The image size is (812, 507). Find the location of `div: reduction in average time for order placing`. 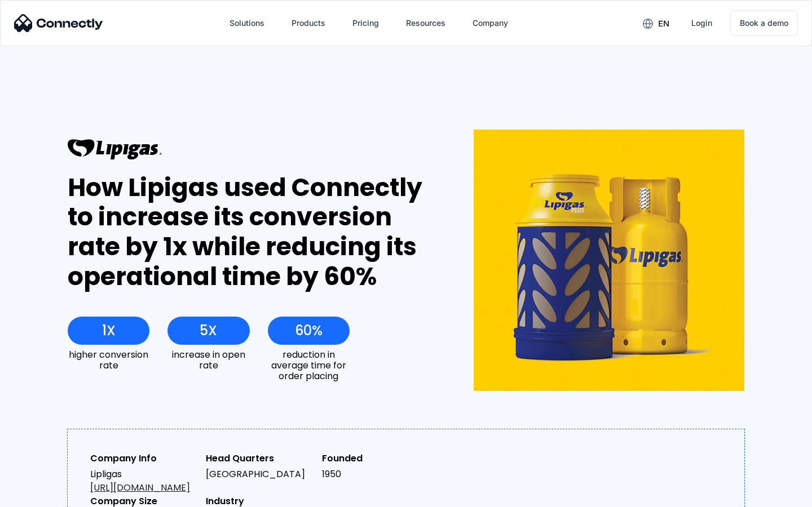

div: reduction in average time for order placing is located at coordinates (308, 366).